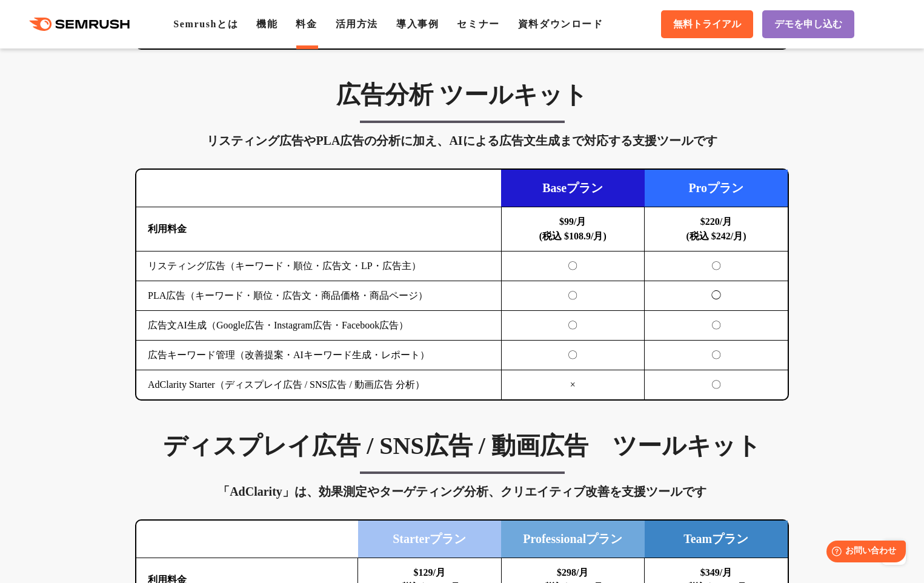  Describe the element at coordinates (716, 228) in the screenshot. I see `b: $220/月 (税込 $242/月)` at that location.